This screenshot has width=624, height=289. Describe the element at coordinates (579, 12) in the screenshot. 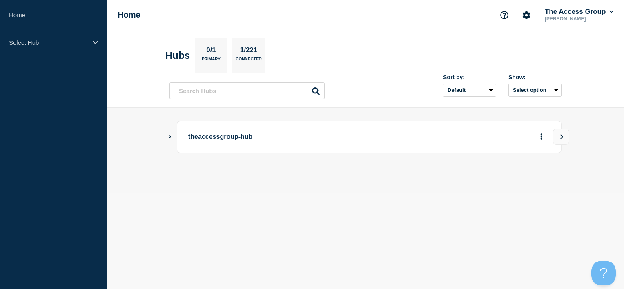

I see `button: The Access Group` at that location.